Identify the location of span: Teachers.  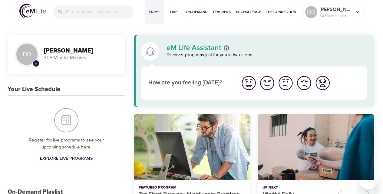
(222, 12).